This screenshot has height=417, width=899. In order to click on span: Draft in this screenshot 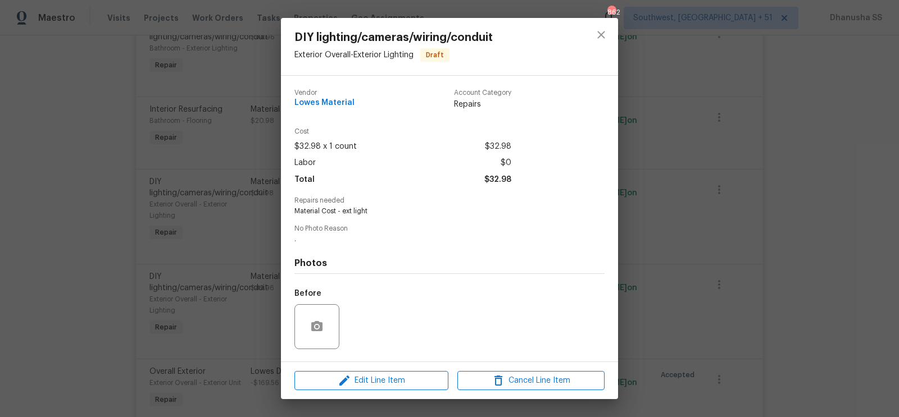, I will do `click(435, 55)`.